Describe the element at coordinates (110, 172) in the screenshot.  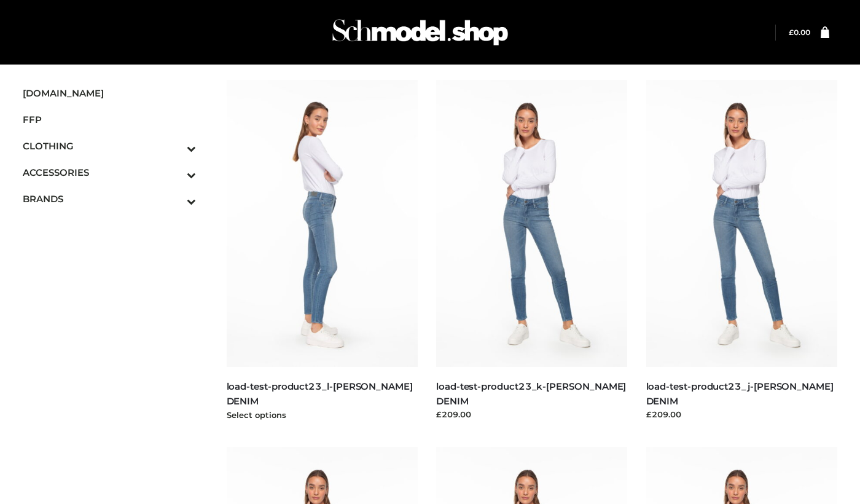
I see `a: ACCESSORIESToggle Submenu` at that location.